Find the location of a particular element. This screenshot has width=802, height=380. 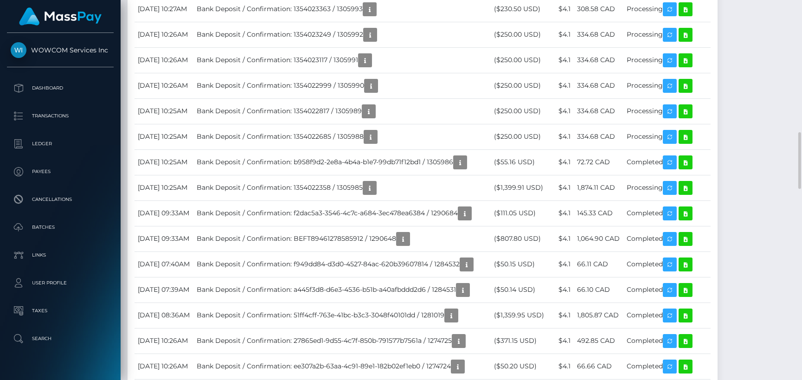

a: Cancellations is located at coordinates (60, 200).